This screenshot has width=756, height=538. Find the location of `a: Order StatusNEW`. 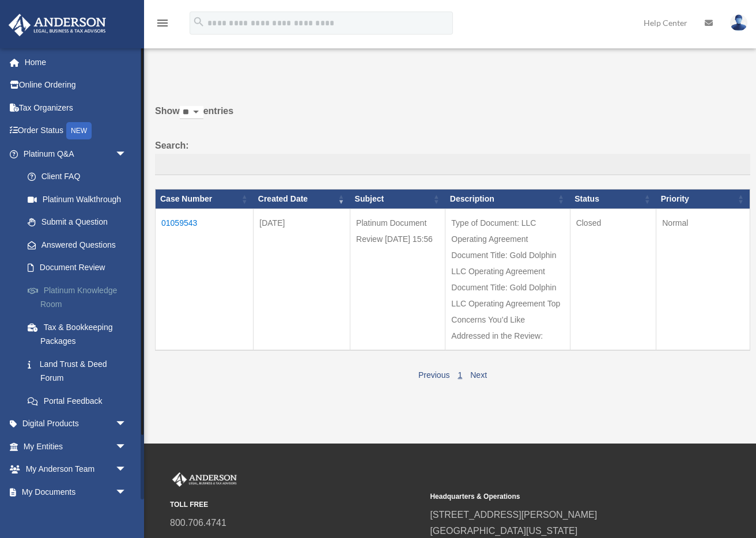

a: Order StatusNEW is located at coordinates (76, 131).